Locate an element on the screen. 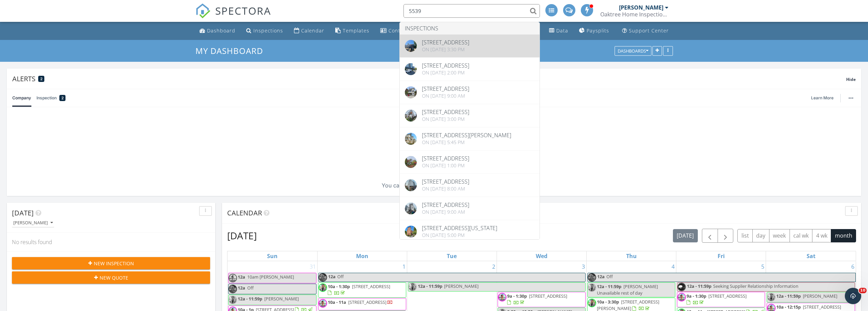 The height and width of the screenshot is (311, 868). img: 694d973b0cfd1cb00be9400cf8a00b29.jpeg is located at coordinates (411, 139).